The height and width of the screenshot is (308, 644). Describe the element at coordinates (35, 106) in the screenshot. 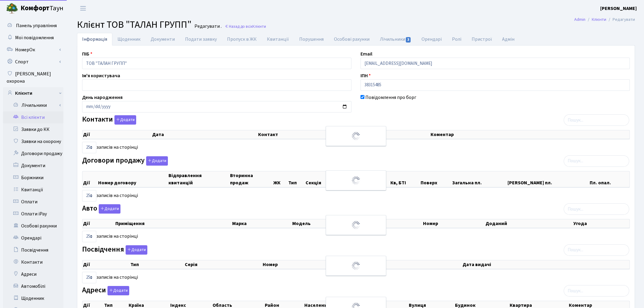

I see `a: Лічильники` at that location.